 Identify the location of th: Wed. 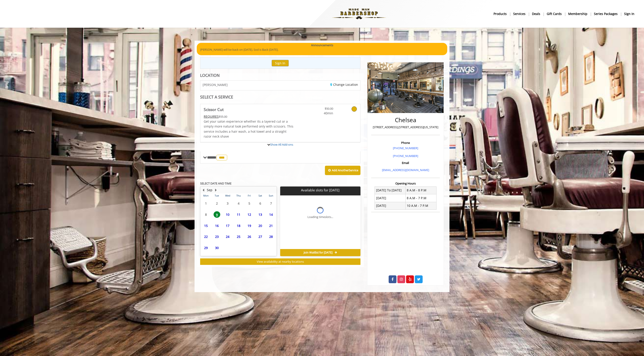
(228, 196).